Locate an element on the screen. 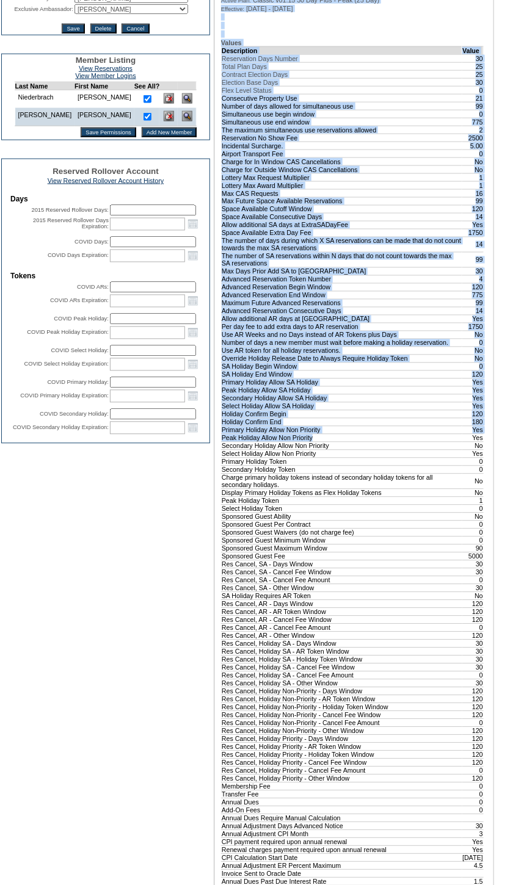 The image size is (510, 885). td: Simultaneous use end window is located at coordinates (342, 122).